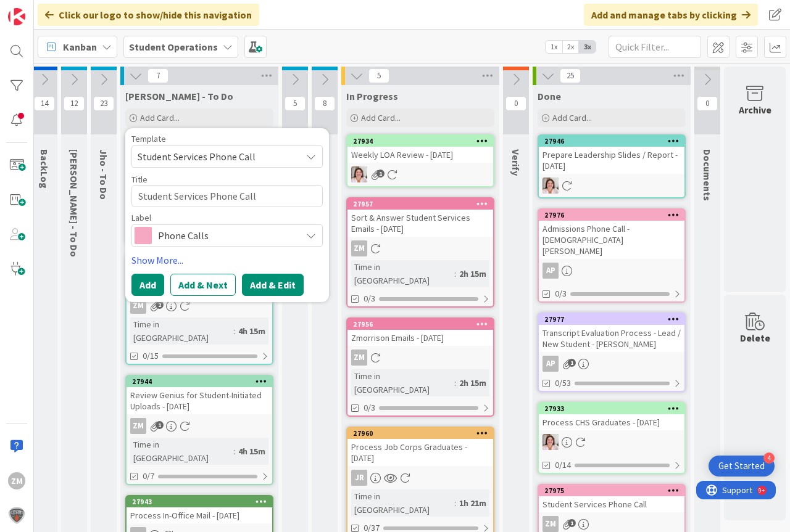 This screenshot has height=532, width=790. I want to click on label: Title, so click(140, 179).